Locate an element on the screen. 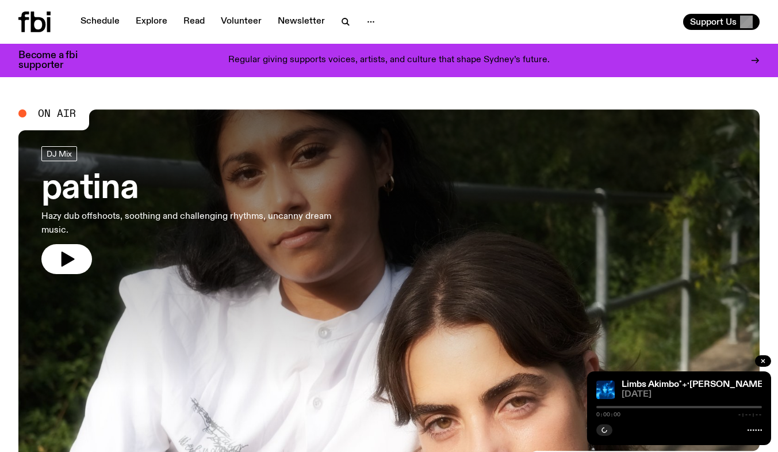 The image size is (778, 452). span: On Air is located at coordinates (57, 113).